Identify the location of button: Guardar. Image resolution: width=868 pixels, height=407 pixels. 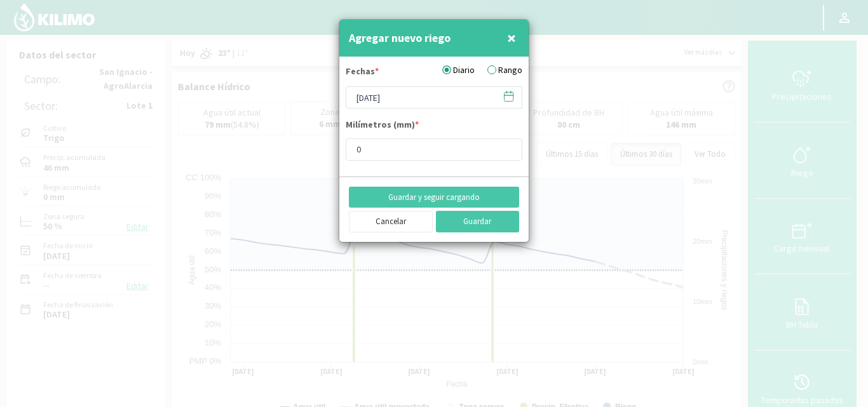
(478, 222).